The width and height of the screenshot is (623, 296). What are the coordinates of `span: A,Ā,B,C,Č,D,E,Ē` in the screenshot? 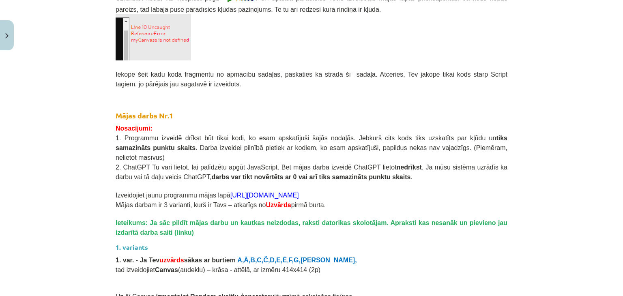 It's located at (262, 260).